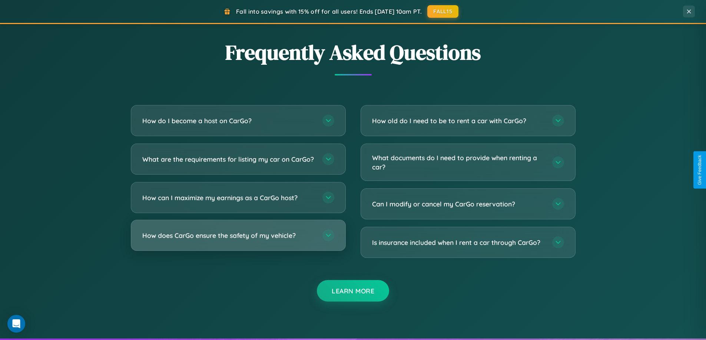  I want to click on h3: What are the requirements for listing my car on CarGo?, so click(229, 159).